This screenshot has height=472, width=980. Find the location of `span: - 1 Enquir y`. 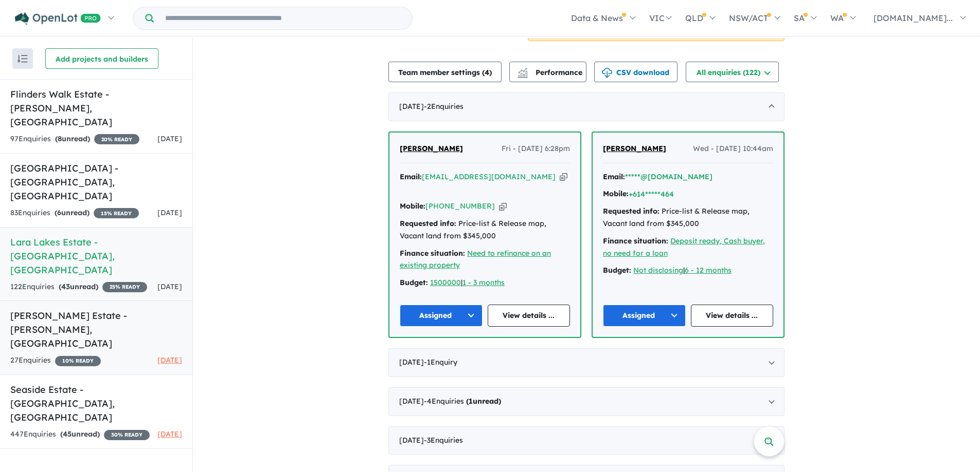

span: - 1 Enquir y is located at coordinates (441, 362).